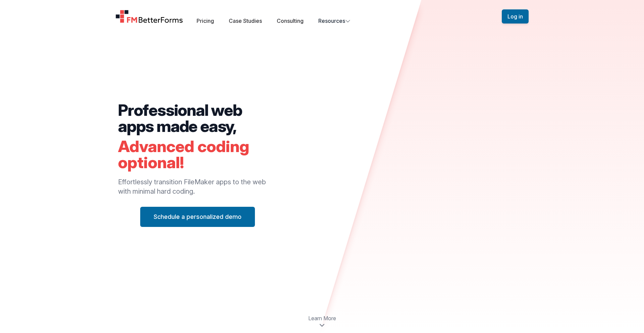 The image size is (644, 333). What do you see at coordinates (198, 118) in the screenshot?
I see `h2: Professional web apps made easy,` at bounding box center [198, 118].